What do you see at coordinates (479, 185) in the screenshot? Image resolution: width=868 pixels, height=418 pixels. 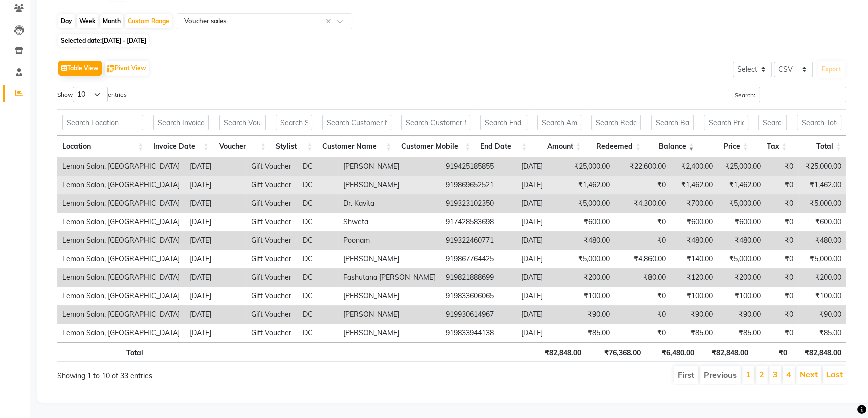 I see `td: 919869652521` at bounding box center [479, 185].